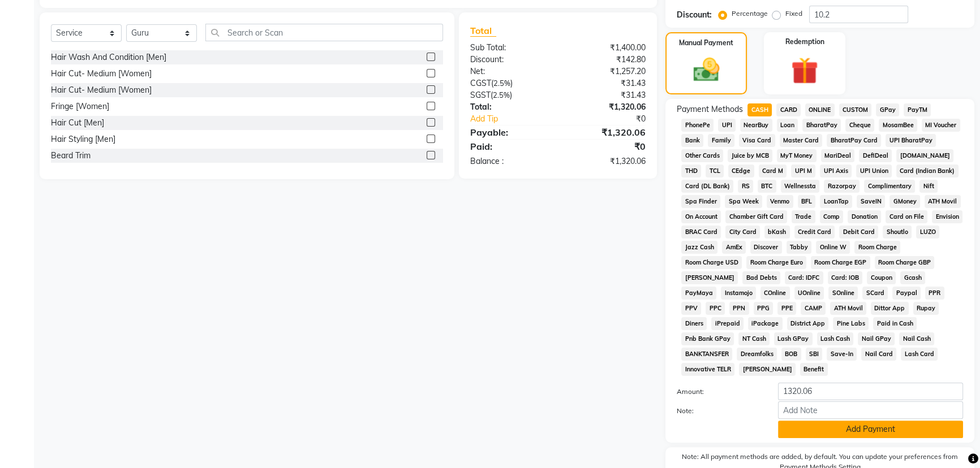 The height and width of the screenshot is (468, 980). I want to click on span: Pine Labs, so click(850, 324).